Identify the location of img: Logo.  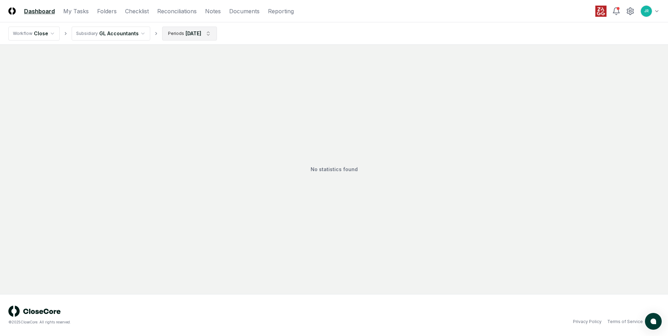
(12, 11).